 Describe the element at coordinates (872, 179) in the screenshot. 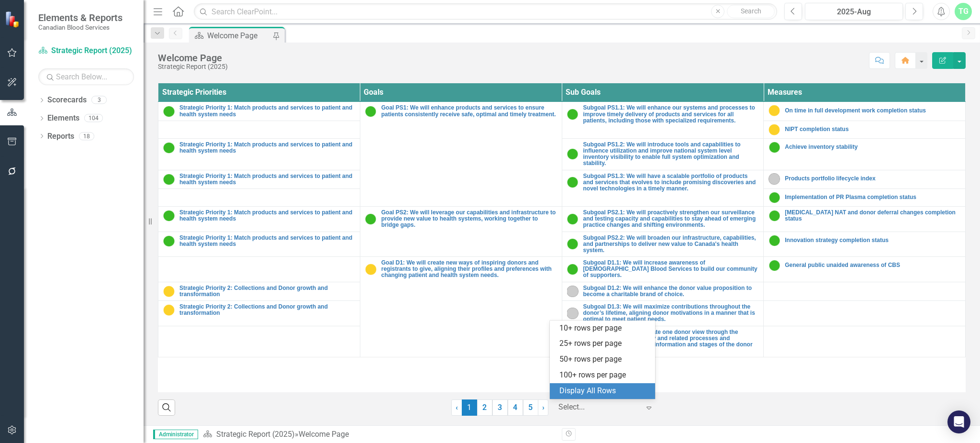

I see `a: Products portfolio lifecycle index` at that location.